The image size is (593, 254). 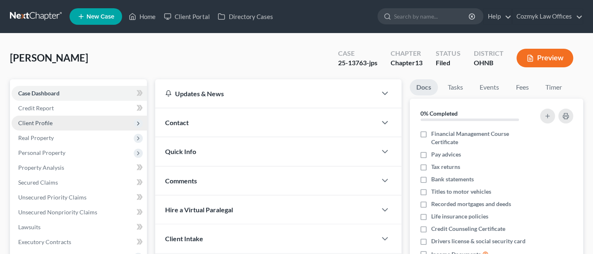 What do you see at coordinates (184, 239) in the screenshot?
I see `span: Client Intake` at bounding box center [184, 239].